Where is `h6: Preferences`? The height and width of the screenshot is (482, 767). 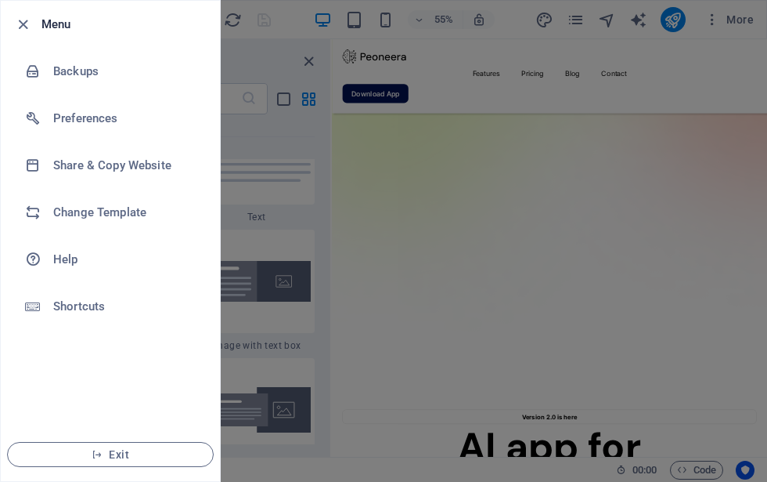
h6: Preferences is located at coordinates (125, 118).